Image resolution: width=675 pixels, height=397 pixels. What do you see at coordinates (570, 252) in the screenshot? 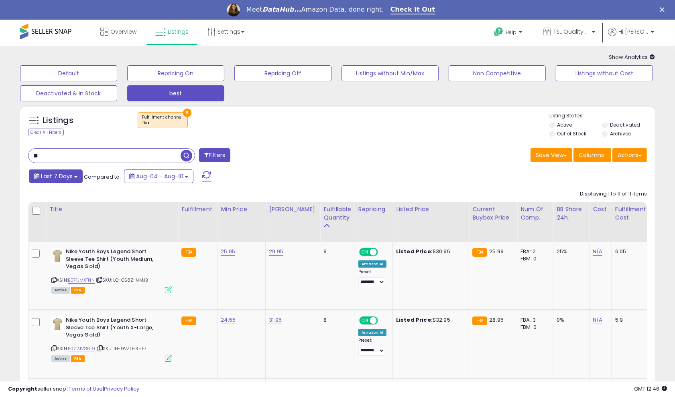
I see `div: 25%` at bounding box center [570, 252].